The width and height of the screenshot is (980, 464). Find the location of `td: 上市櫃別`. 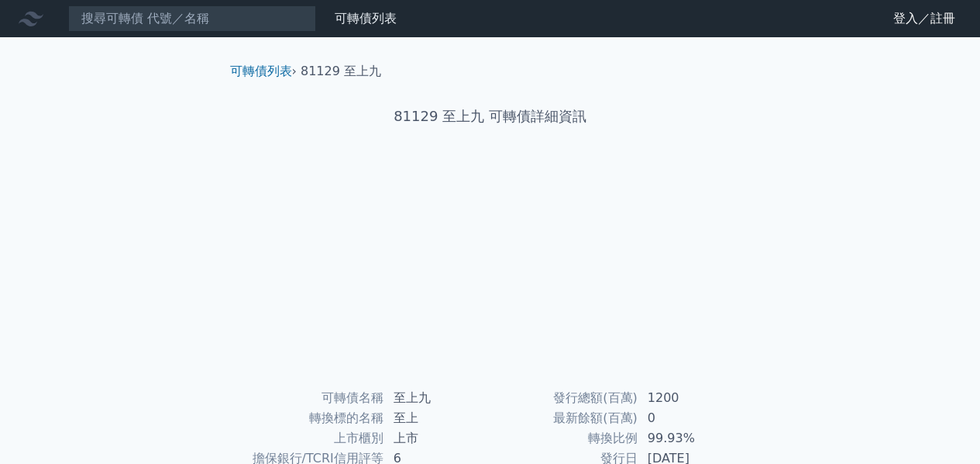

td: 上市櫃別 is located at coordinates (310, 438).